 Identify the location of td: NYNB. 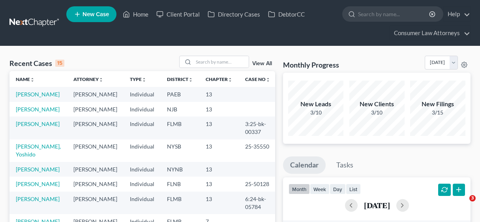
(180, 169).